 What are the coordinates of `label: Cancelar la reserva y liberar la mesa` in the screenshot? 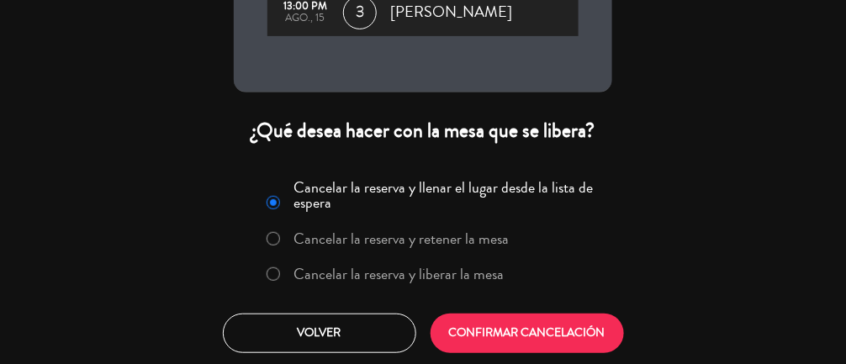 It's located at (400, 274).